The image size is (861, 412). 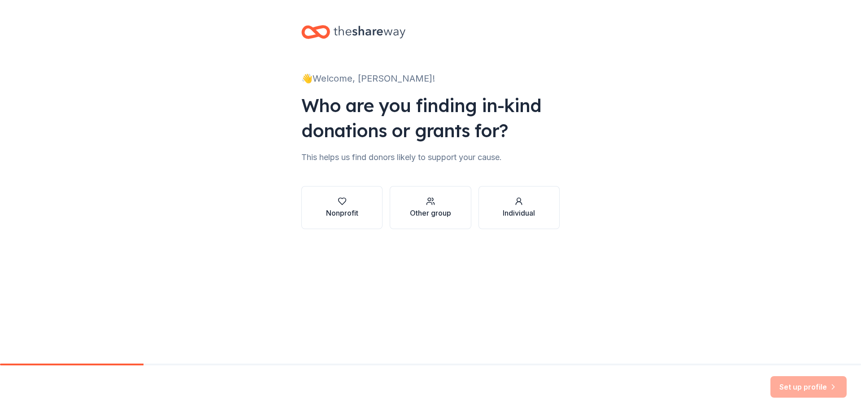 What do you see at coordinates (519, 208) in the screenshot?
I see `button: Individual` at bounding box center [519, 208].